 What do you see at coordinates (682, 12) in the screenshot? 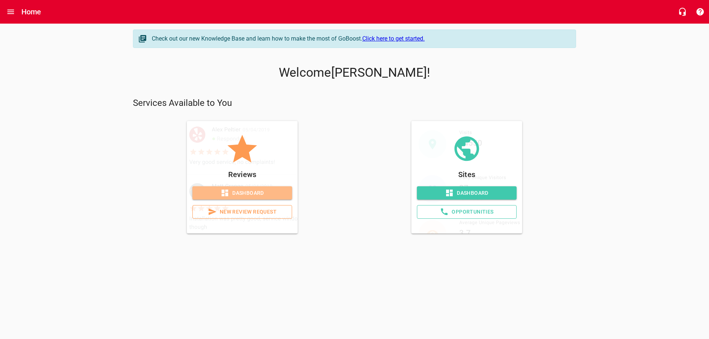
I see `button: Live Chat` at bounding box center [682, 12].